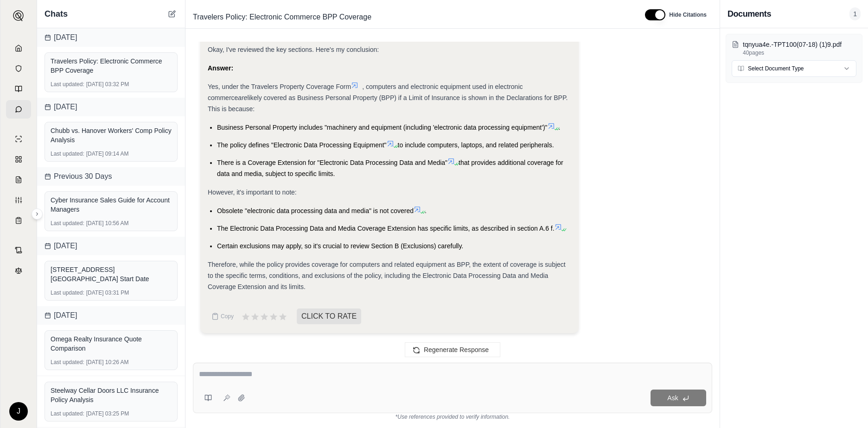 Image resolution: width=868 pixels, height=428 pixels. What do you see at coordinates (365, 92) in the screenshot?
I see `span: , computers and electronic equipment used in electronic commerce` at bounding box center [365, 92].